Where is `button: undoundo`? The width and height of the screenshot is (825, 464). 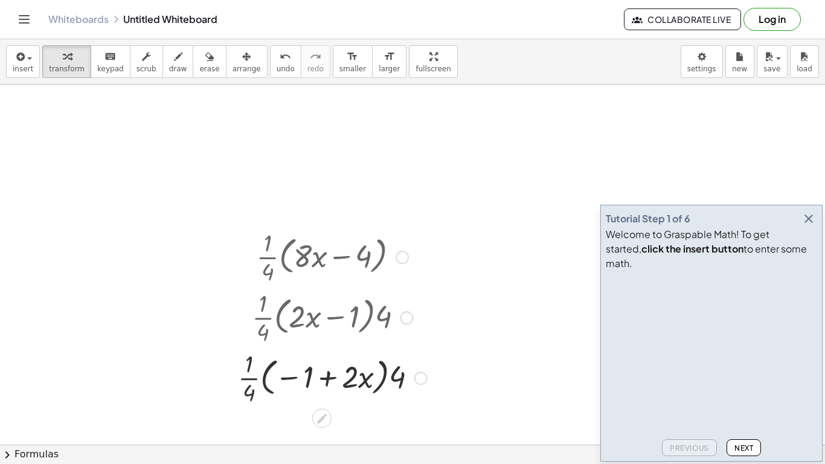
button: undoundo is located at coordinates (286, 62).